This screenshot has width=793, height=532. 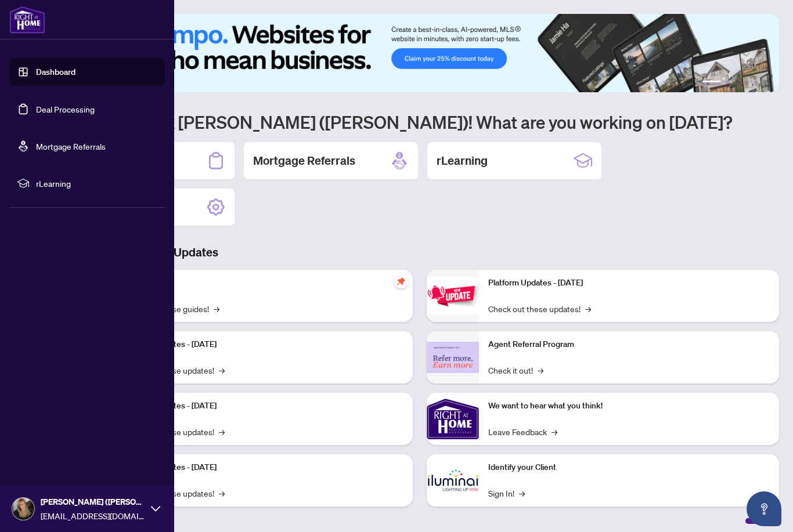 I want to click on a: Dashboard, so click(x=56, y=72).